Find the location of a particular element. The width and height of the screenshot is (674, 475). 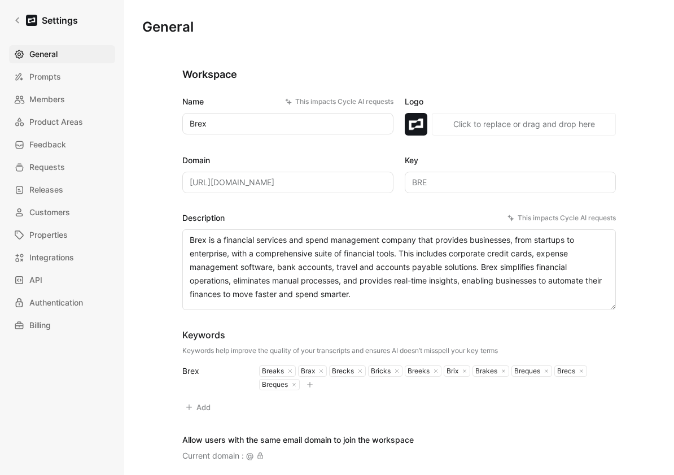

span: Authentication is located at coordinates (56, 302).